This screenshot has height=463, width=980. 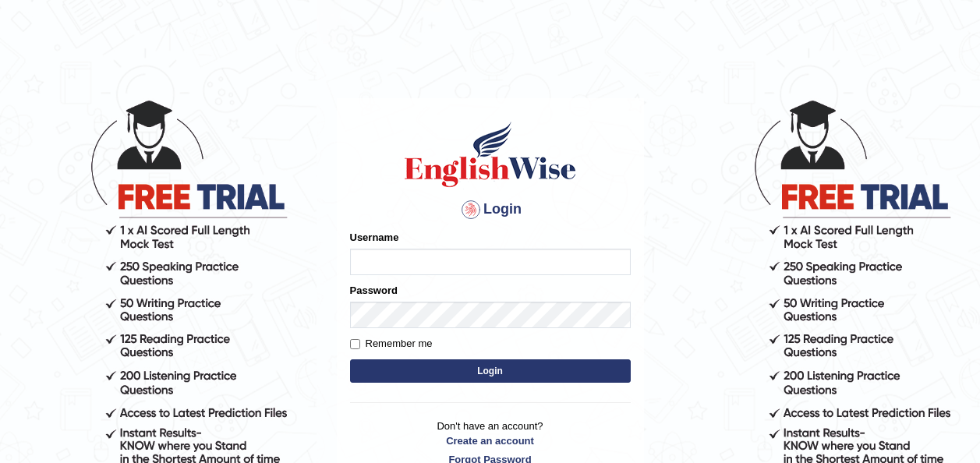 I want to click on label: Password, so click(x=373, y=290).